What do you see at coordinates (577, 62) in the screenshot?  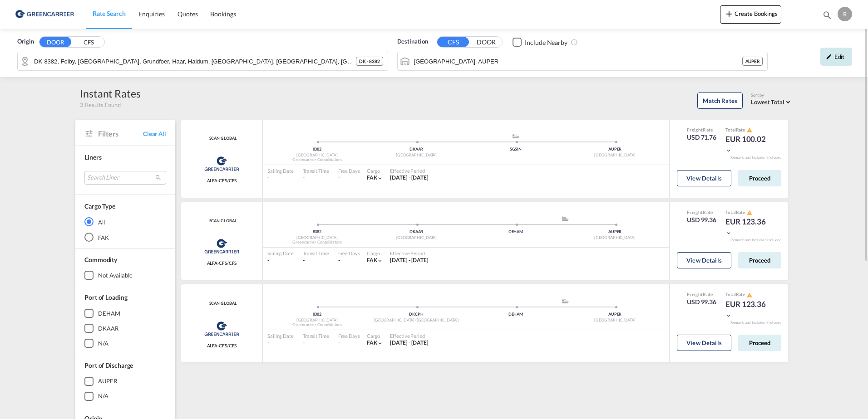 I see `input: Search by Port` at bounding box center [577, 62].